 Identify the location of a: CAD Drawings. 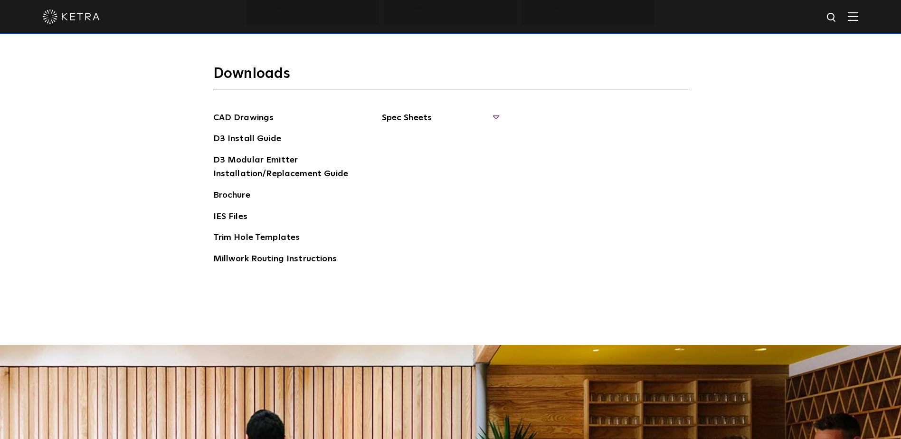
(244, 119).